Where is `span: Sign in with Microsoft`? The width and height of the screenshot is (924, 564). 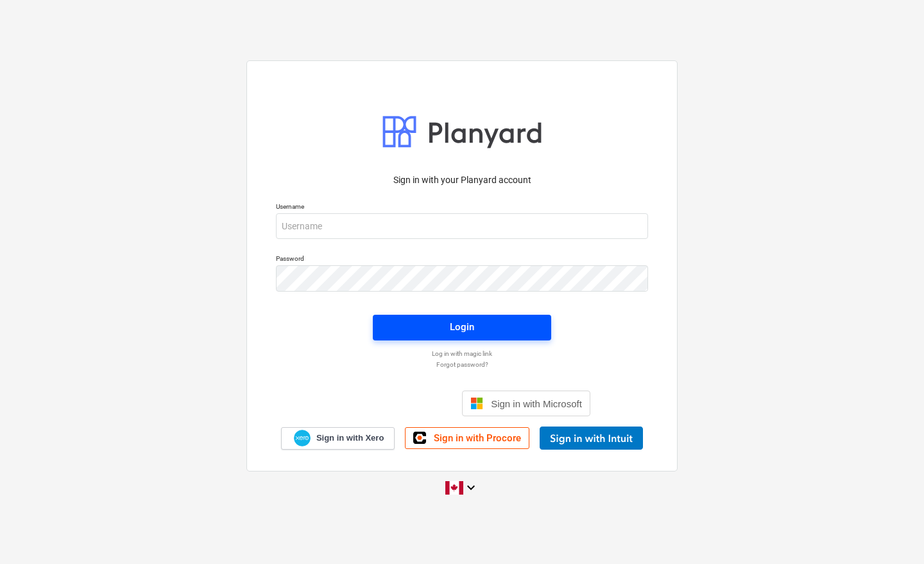 span: Sign in with Microsoft is located at coordinates (536, 404).